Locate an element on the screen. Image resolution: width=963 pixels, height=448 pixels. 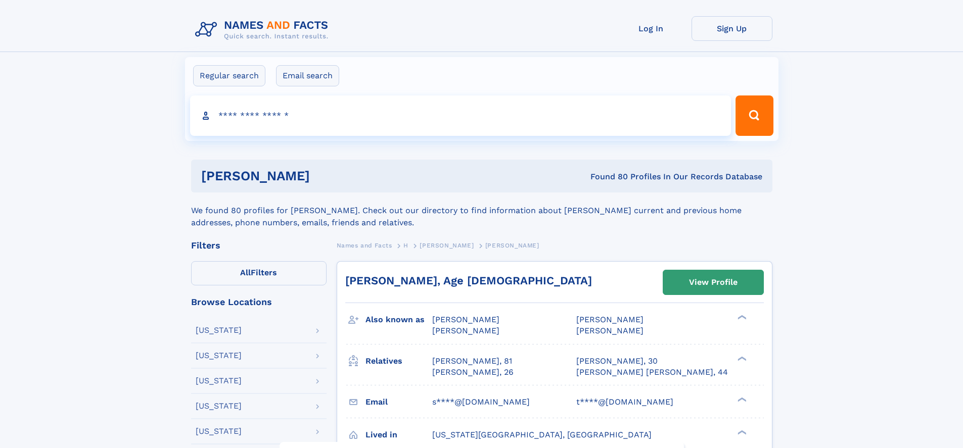
div: View Profile is located at coordinates (713, 283).